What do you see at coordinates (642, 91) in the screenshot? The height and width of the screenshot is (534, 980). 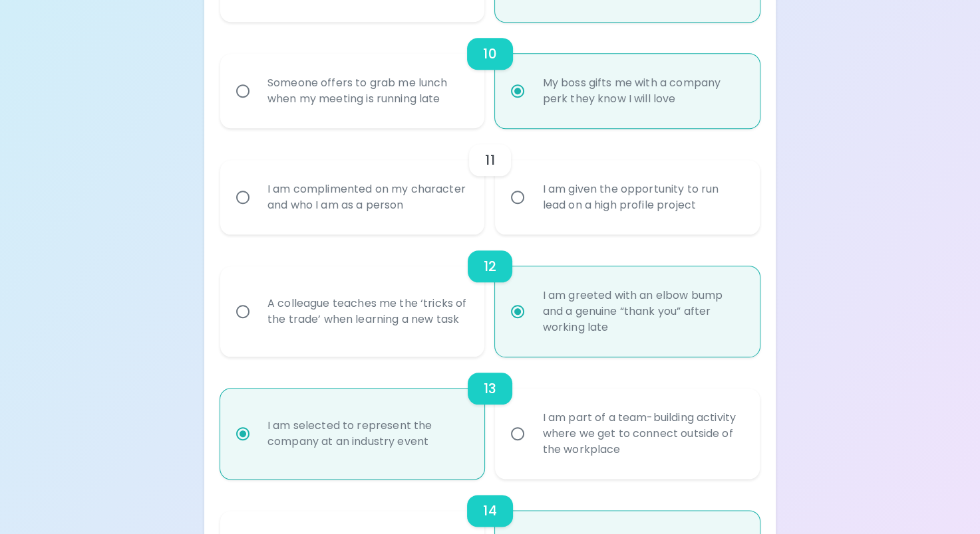 I see `div: My boss gifts me with a company perk they know I will love` at bounding box center [642, 91].